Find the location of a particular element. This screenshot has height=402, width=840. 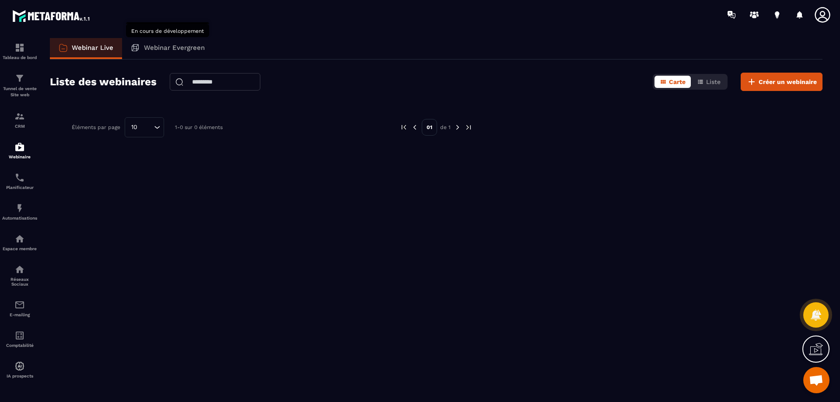

h2: Liste des webinaires is located at coordinates (103, 82).